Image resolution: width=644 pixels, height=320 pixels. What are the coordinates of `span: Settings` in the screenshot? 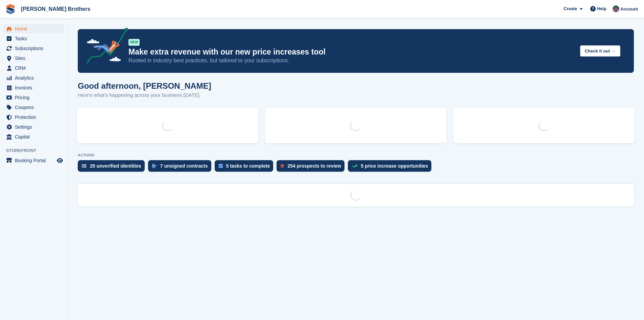 It's located at (35, 127).